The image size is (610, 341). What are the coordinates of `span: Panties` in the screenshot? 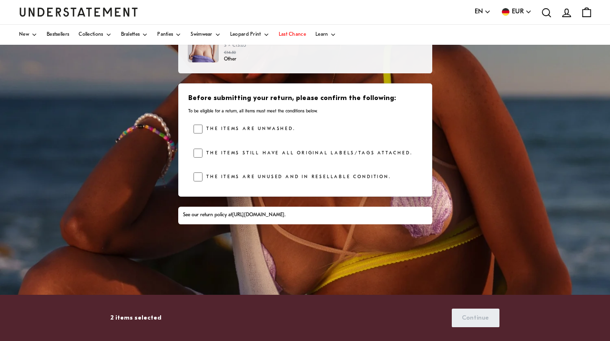 It's located at (165, 35).